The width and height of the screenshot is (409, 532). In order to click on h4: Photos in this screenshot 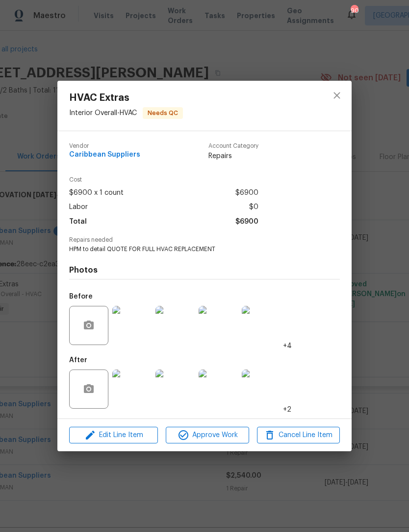, I will do `click(204, 270)`.